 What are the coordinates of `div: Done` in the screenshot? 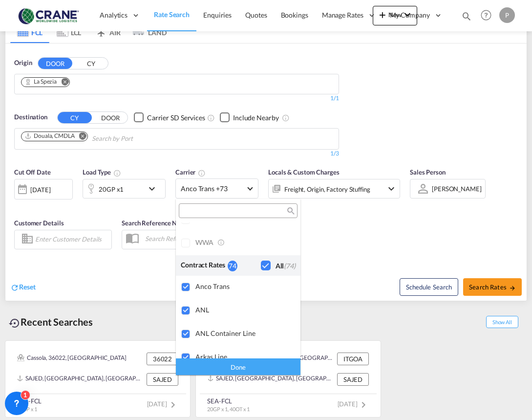 It's located at (238, 366).